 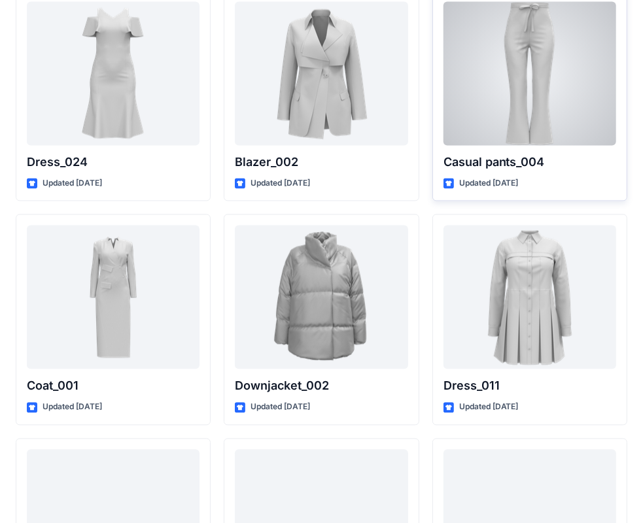 What do you see at coordinates (530, 162) in the screenshot?
I see `p: Casual pants_004` at bounding box center [530, 162].